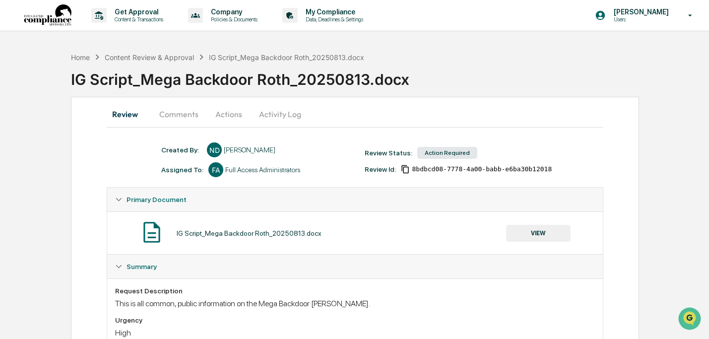 This screenshot has height=339, width=709. Describe the element at coordinates (538, 233) in the screenshot. I see `button: VIEW` at that location.